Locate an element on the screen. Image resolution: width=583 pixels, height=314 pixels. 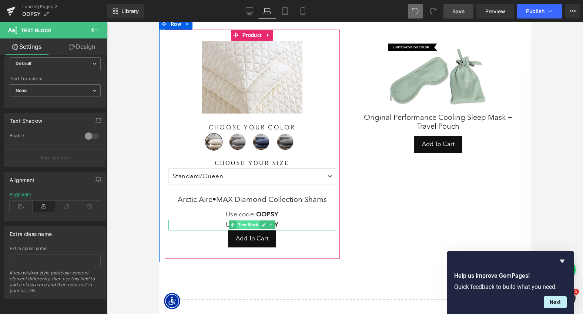
div: Enable is located at coordinates (43, 137).